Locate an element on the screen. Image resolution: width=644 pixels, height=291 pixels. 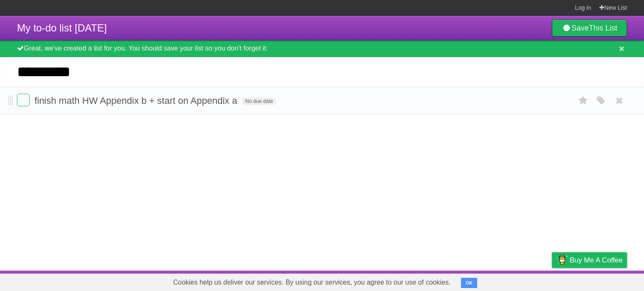
b: This List is located at coordinates (604, 29).